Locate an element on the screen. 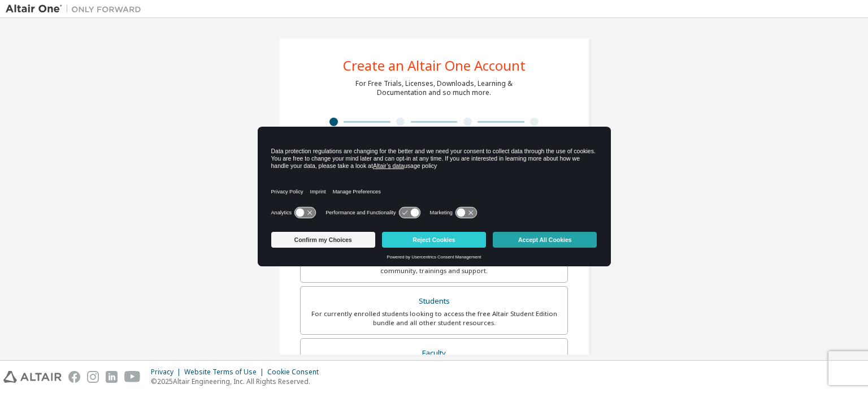 The height and width of the screenshot is (393, 868). div: Students is located at coordinates (434, 301).